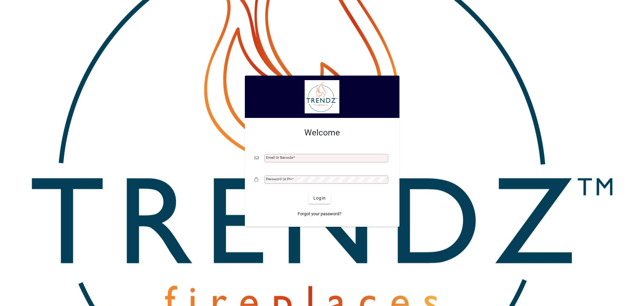  Describe the element at coordinates (322, 133) in the screenshot. I see `h2: Welcome` at that location.